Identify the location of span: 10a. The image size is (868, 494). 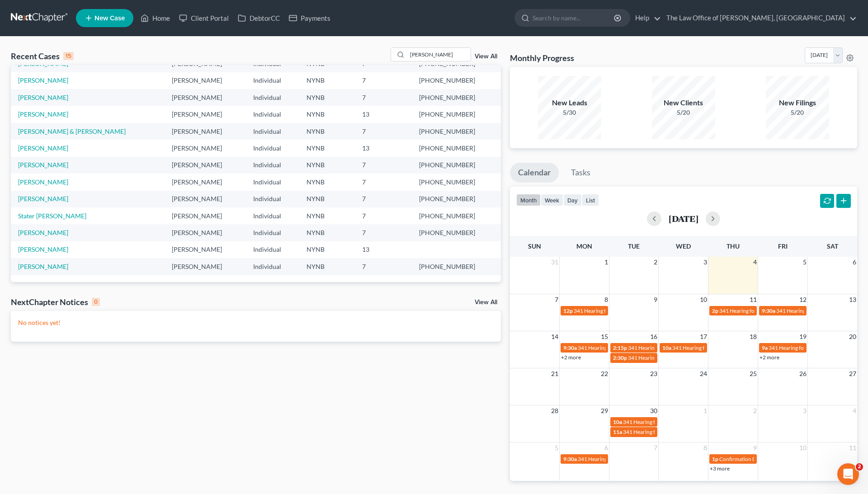
(666, 348).